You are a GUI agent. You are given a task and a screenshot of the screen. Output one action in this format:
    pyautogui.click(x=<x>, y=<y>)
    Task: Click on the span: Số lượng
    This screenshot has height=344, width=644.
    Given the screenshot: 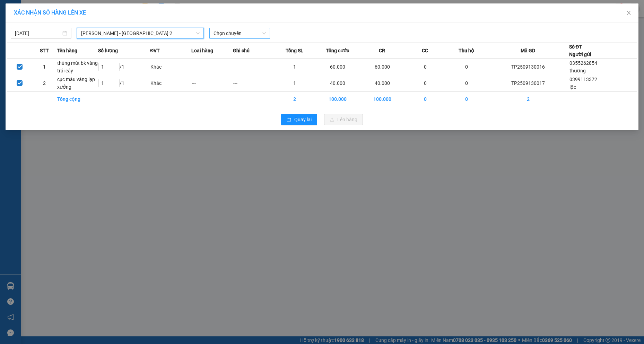 What is the action you would take?
    pyautogui.click(x=108, y=50)
    